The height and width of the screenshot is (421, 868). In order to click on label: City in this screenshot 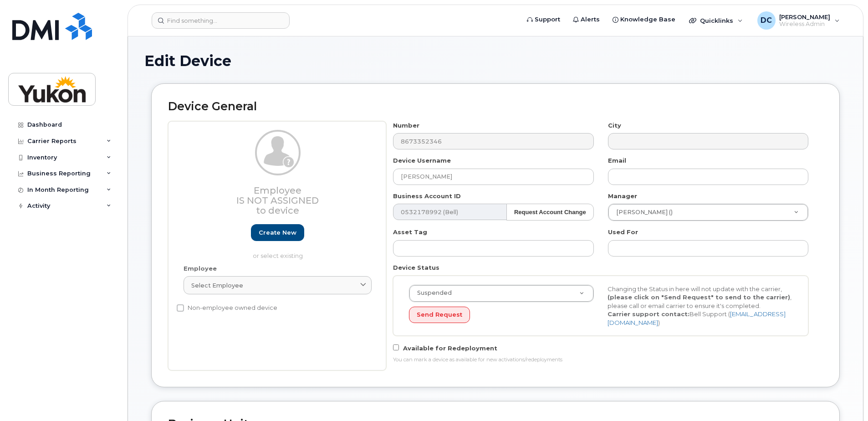, I will do `click(614, 125)`.